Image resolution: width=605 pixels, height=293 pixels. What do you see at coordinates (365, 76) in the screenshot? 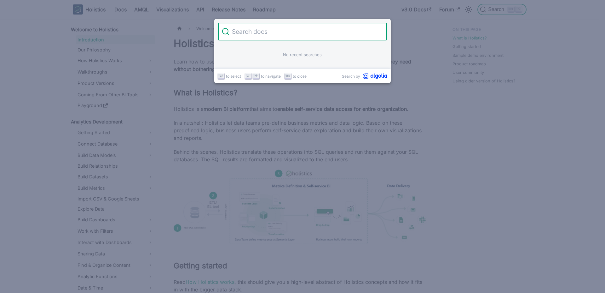
I see `a: Search byAlgolia` at bounding box center [365, 76].